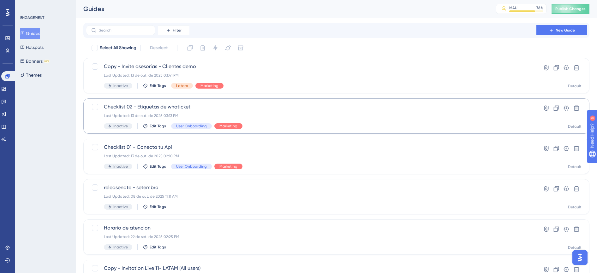 The height and width of the screenshot is (273, 597). What do you see at coordinates (27, 5) in the screenshot?
I see `span: Need Help?` at bounding box center [27, 5].